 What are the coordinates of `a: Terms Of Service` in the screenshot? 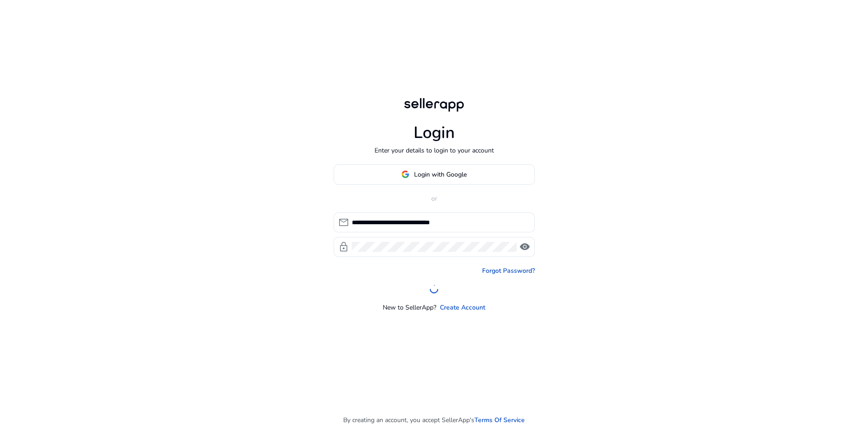 It's located at (499, 420).